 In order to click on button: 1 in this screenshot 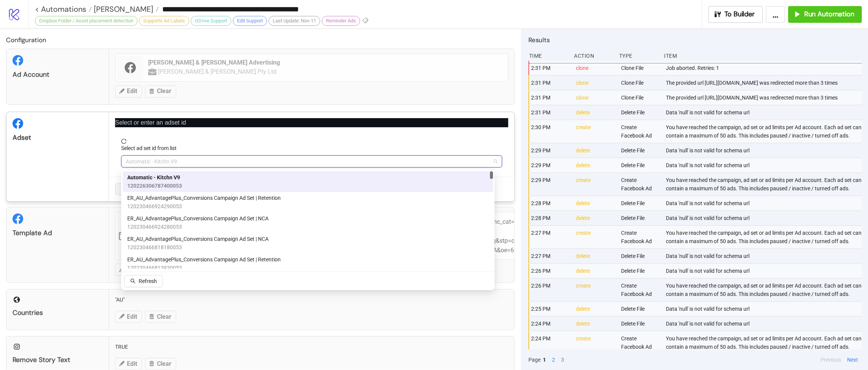, I will do `click(544, 360)`.